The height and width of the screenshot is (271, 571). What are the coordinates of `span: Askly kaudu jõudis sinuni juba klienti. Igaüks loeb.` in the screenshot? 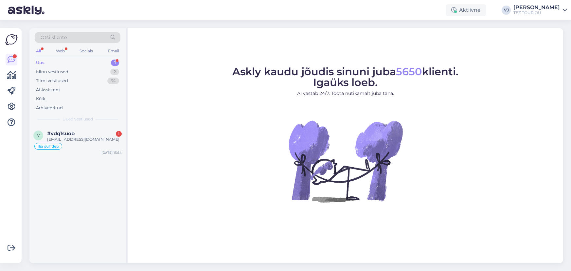 It's located at (345, 77).